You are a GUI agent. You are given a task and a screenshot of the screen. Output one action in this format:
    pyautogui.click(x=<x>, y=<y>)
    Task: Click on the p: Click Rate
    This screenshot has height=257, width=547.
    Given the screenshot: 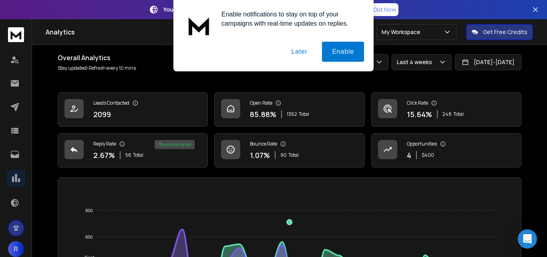 What is the action you would take?
    pyautogui.click(x=417, y=103)
    